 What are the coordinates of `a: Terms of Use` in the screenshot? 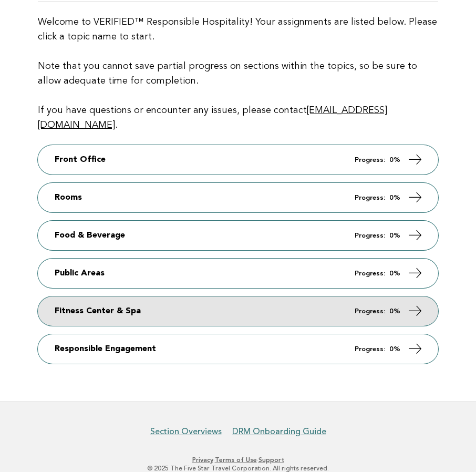 It's located at (236, 460).